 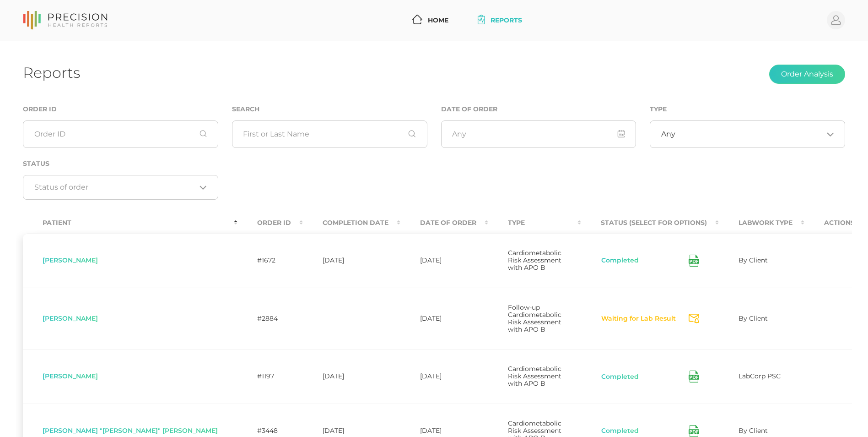 I want to click on label: Search, so click(x=246, y=109).